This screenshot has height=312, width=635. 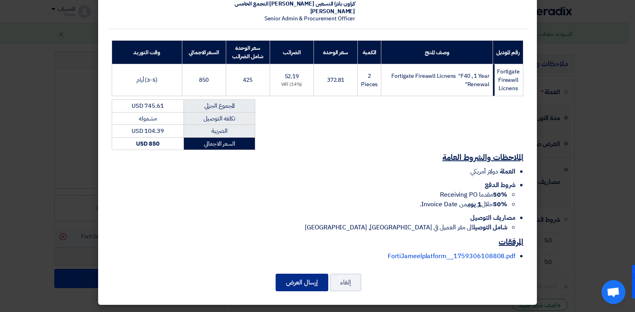 What do you see at coordinates (511, 242) in the screenshot?
I see `u: المرفقات` at bounding box center [511, 242].